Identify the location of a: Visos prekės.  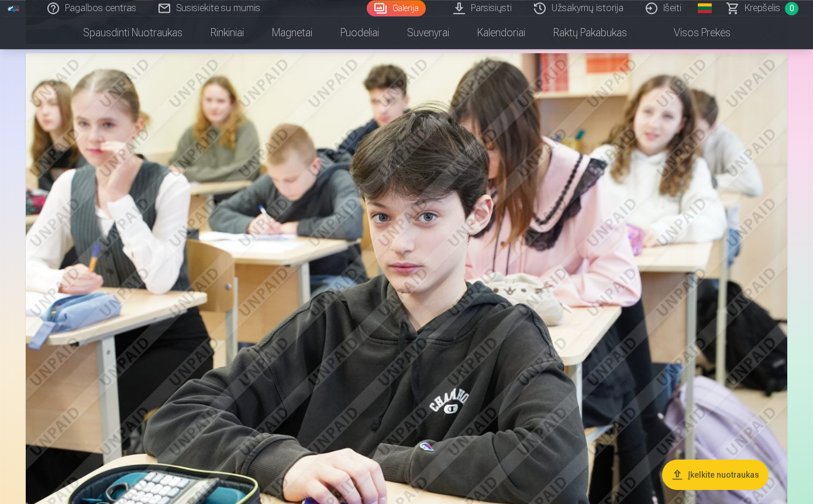
(693, 33).